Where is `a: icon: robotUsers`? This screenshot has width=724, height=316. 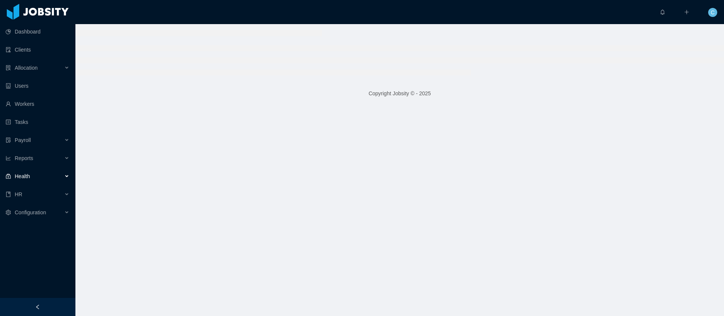
a: icon: robotUsers is located at coordinates (37, 86).